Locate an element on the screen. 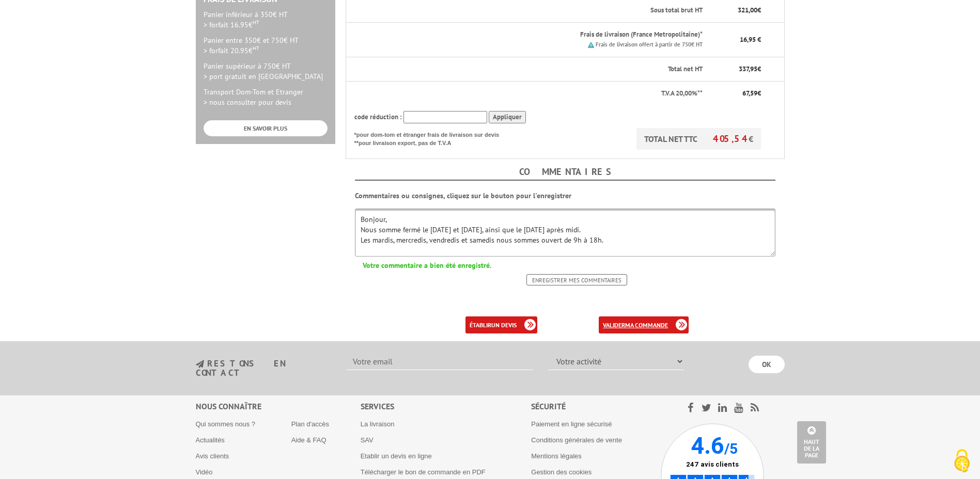 This screenshot has height=479, width=980. img: newsletter.jpg is located at coordinates (200, 364).